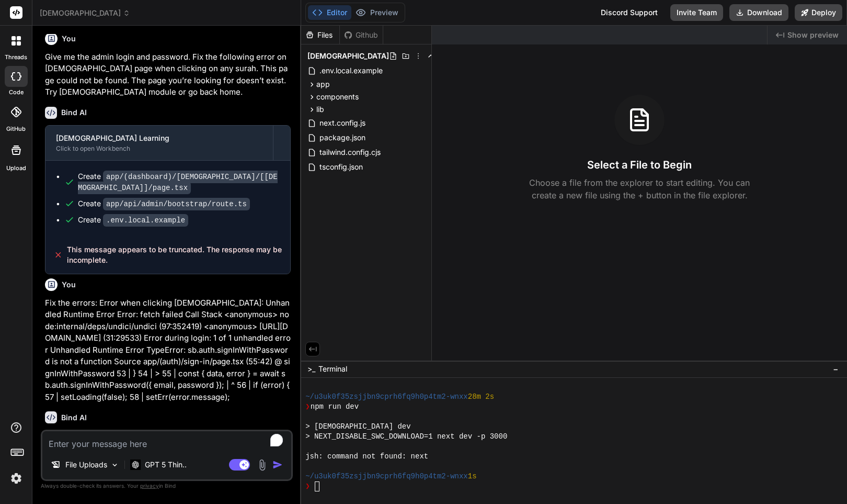  I want to click on label: threads, so click(16, 57).